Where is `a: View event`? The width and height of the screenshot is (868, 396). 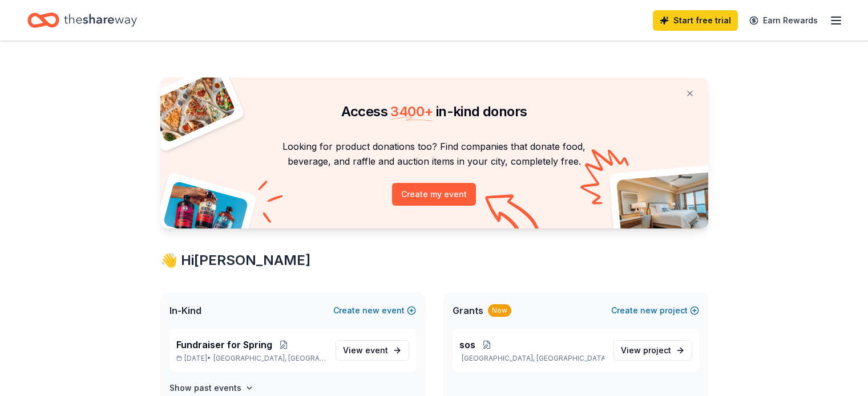
a: View event is located at coordinates (372, 350).